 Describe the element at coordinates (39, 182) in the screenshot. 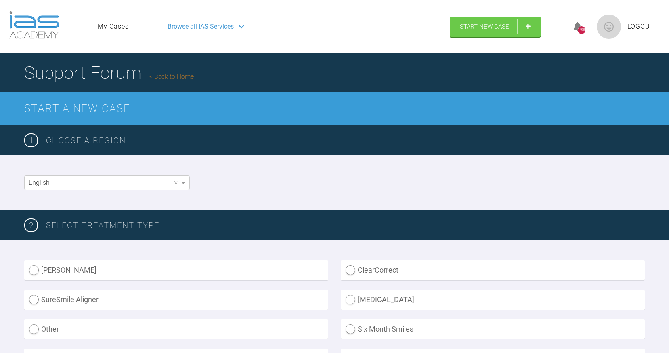

I see `span: English` at that location.